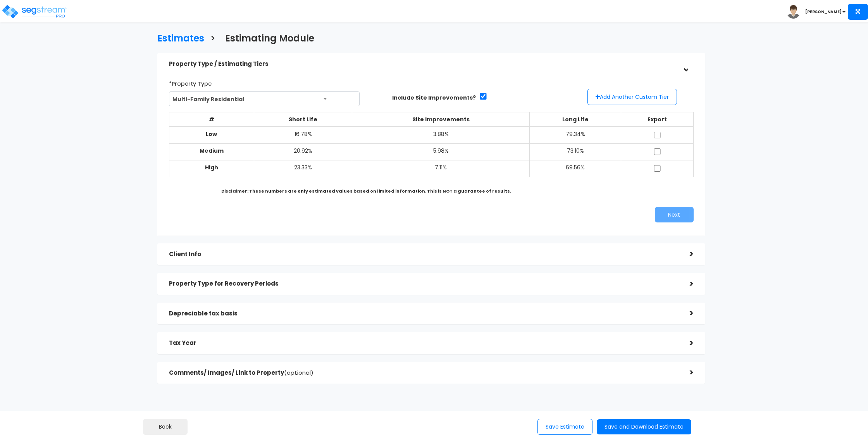  I want to click on td: 23.33%, so click(303, 168).